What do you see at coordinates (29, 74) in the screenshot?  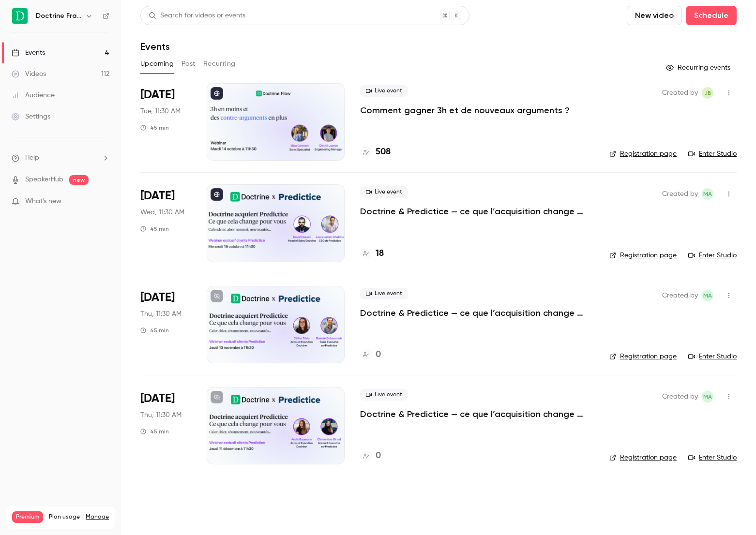 I see `div: Videos` at bounding box center [29, 74].